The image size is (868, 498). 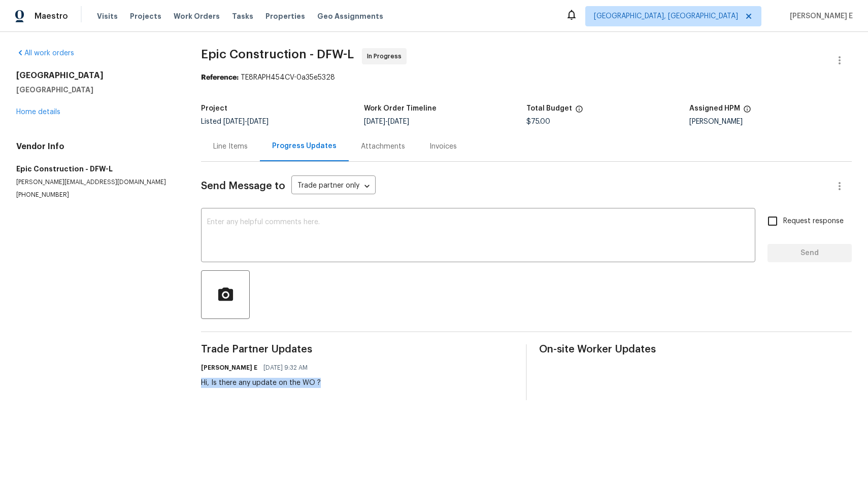 What do you see at coordinates (350, 17) in the screenshot?
I see `span: Geo Assignments` at bounding box center [350, 17].